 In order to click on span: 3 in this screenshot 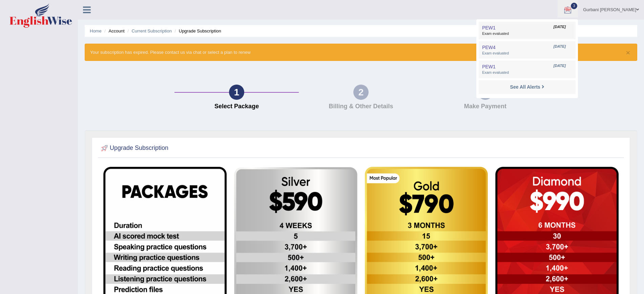, I will do `click(574, 6)`.